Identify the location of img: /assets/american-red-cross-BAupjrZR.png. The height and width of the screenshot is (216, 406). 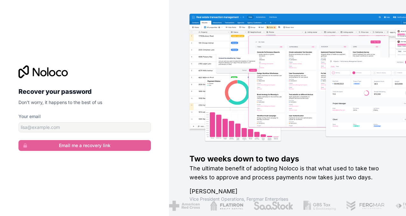
(185, 206).